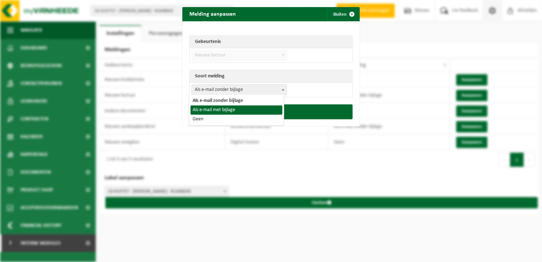 The width and height of the screenshot is (542, 262). I want to click on li: Geen, so click(236, 119).